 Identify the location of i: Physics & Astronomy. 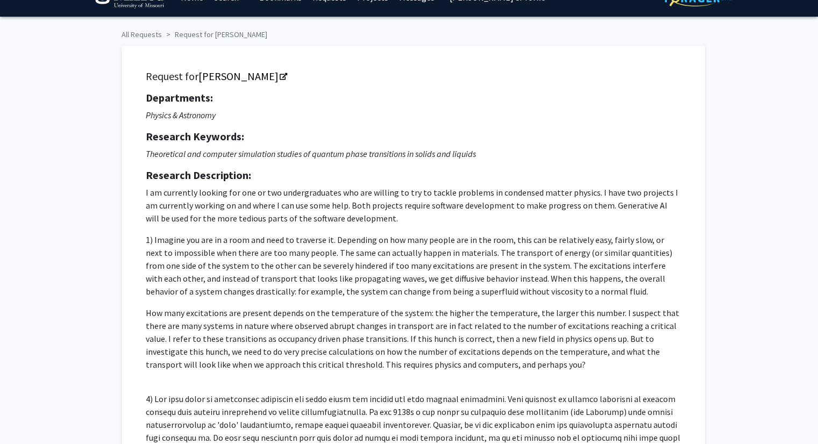
(181, 115).